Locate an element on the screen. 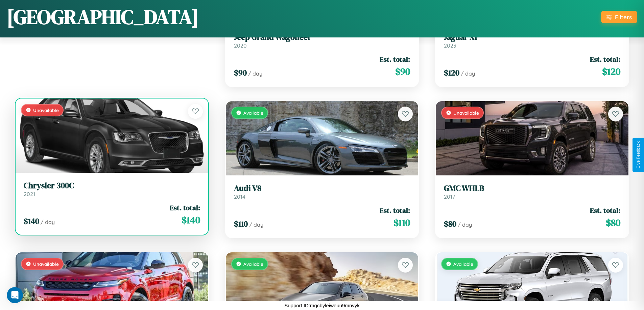 The height and width of the screenshot is (310, 644). div: Give Feedback is located at coordinates (638, 155).